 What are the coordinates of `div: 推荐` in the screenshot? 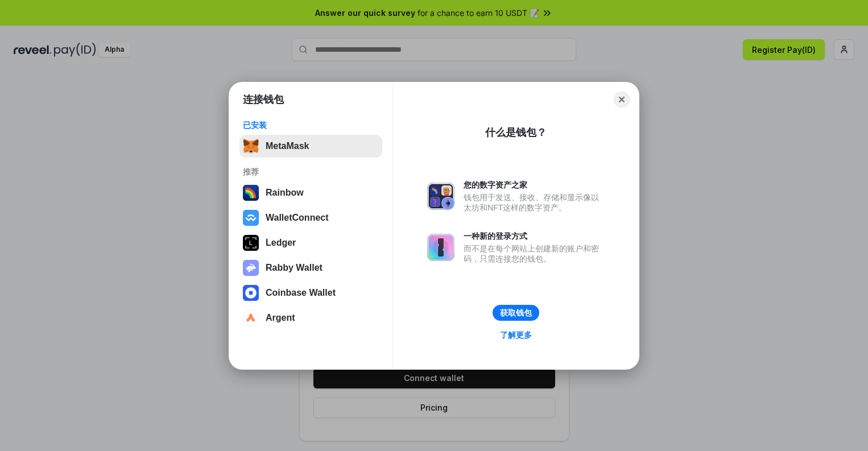 It's located at (311, 172).